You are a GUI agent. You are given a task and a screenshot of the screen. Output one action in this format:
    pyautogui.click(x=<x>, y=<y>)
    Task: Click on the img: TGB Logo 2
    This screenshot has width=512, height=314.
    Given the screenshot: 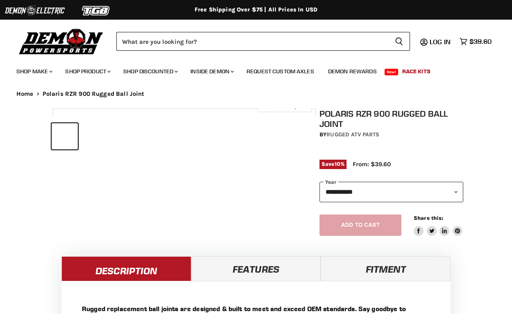 What is the action you would take?
    pyautogui.click(x=96, y=11)
    